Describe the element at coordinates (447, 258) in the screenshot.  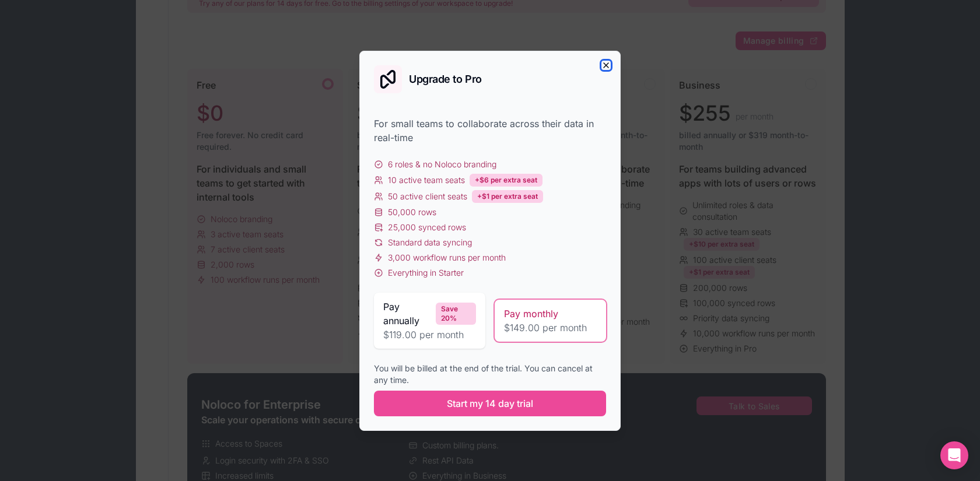
I see `span: 3,000 workflow runs per month` at that location.